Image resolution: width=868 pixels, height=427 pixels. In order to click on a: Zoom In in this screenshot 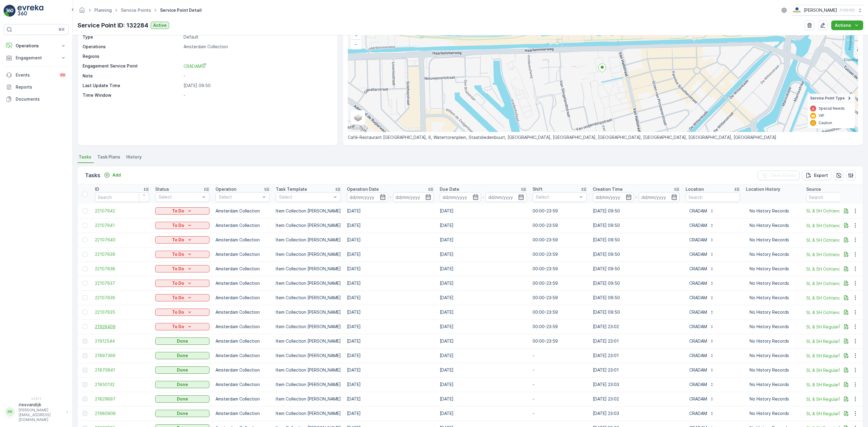, I will do `click(356, 35)`.